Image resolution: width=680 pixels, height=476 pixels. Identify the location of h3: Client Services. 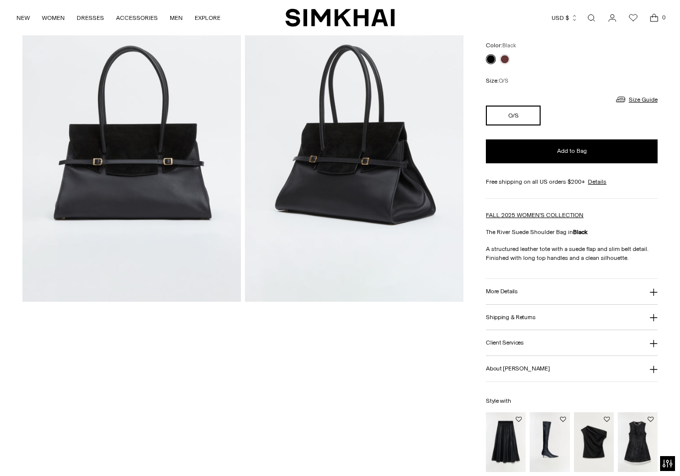
(505, 342).